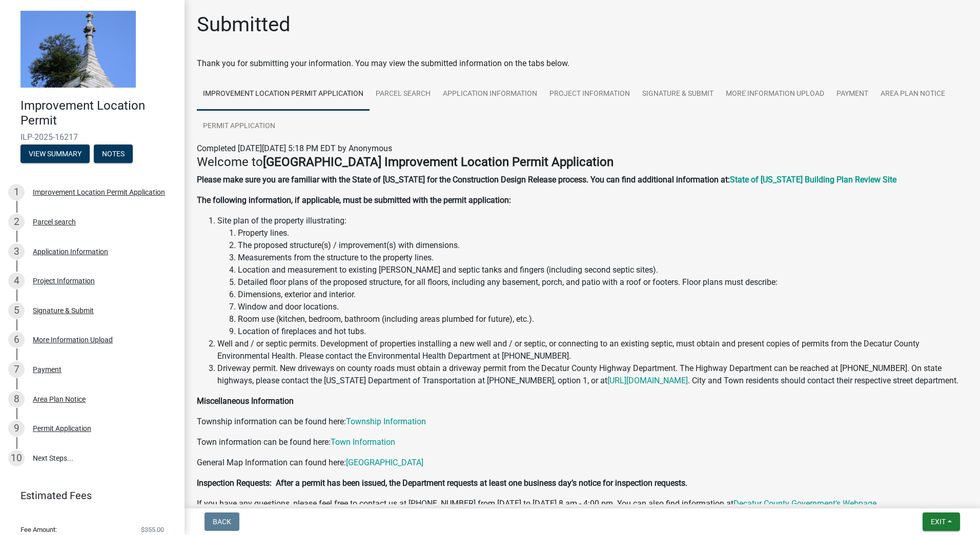 The height and width of the screenshot is (535, 980). Describe the element at coordinates (16, 428) in the screenshot. I see `div: 9` at that location.